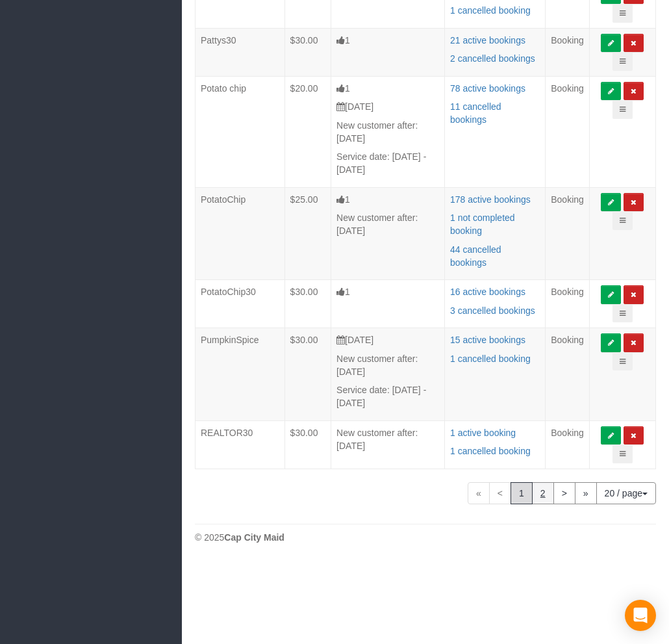  I want to click on a: 21 active bookings, so click(488, 40).